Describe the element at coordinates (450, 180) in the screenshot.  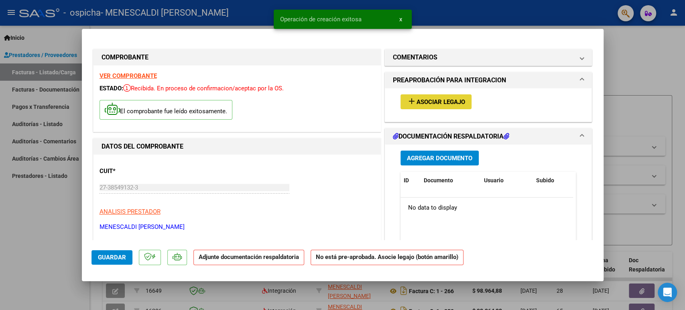
I see `datatable-header-cell: Documento` at that location.